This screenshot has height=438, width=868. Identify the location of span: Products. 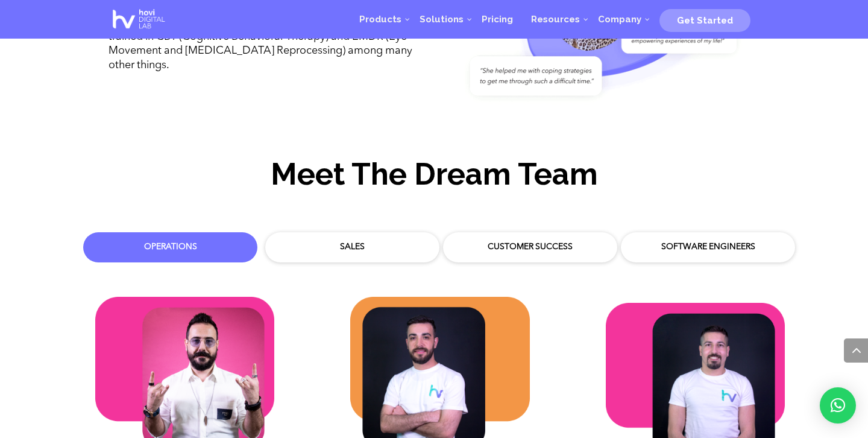
(380, 19).